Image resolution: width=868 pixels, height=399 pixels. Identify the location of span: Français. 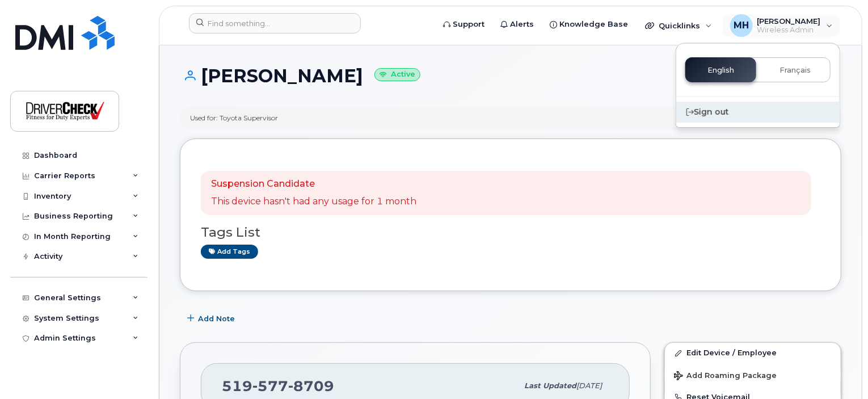
(795, 70).